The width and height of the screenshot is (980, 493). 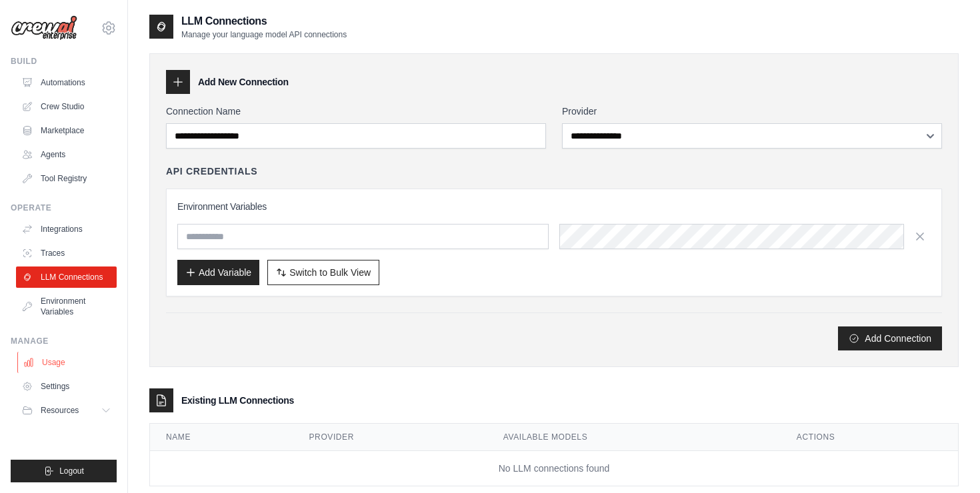 I want to click on h3: Existing LLM Connections, so click(x=237, y=400).